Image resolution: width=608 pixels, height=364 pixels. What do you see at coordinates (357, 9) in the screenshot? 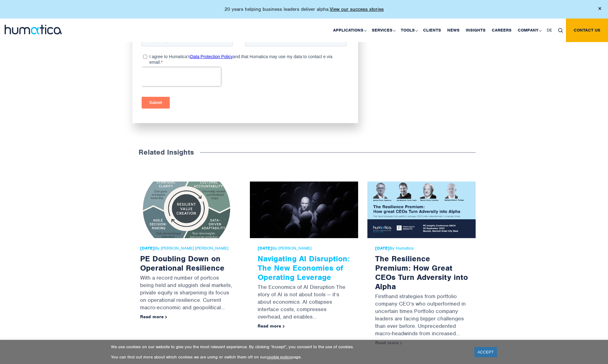
I see `a: View our success stories` at bounding box center [357, 9].